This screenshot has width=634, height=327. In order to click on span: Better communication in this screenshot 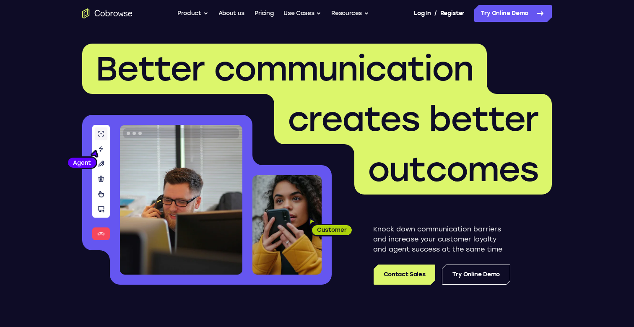, I will do `click(284, 69)`.